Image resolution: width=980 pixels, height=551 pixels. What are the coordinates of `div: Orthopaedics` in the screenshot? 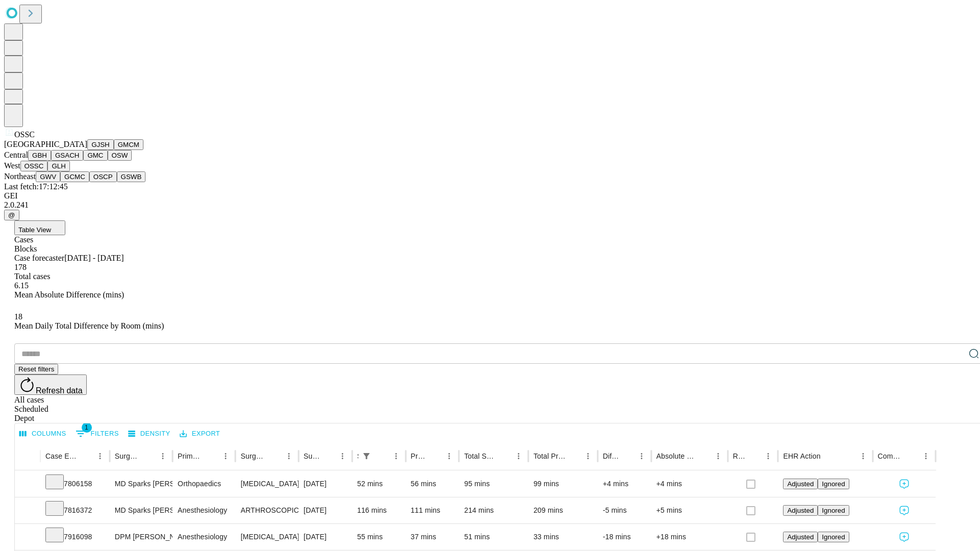 It's located at (204, 484).